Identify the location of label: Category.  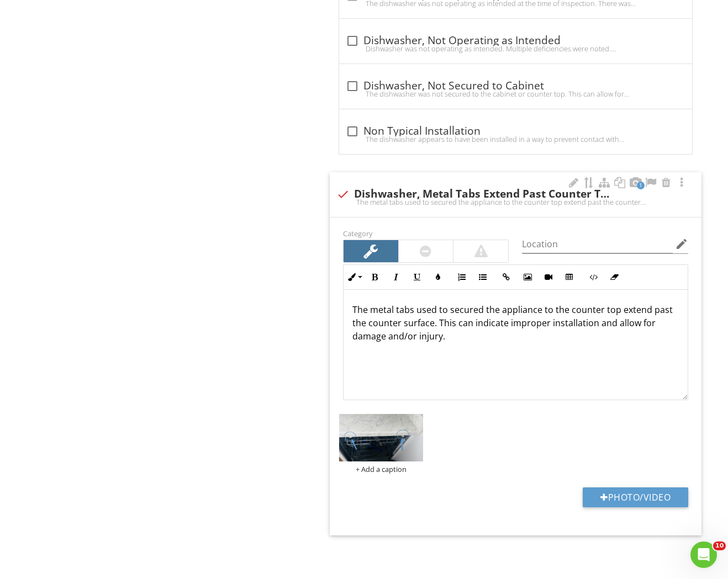
(358, 233).